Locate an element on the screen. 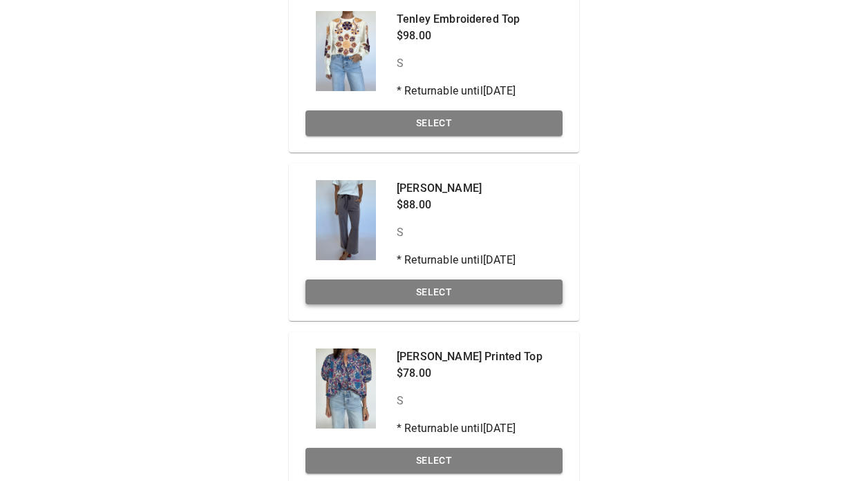 This screenshot has height=481, width=868. p: $88.00 is located at coordinates (456, 205).